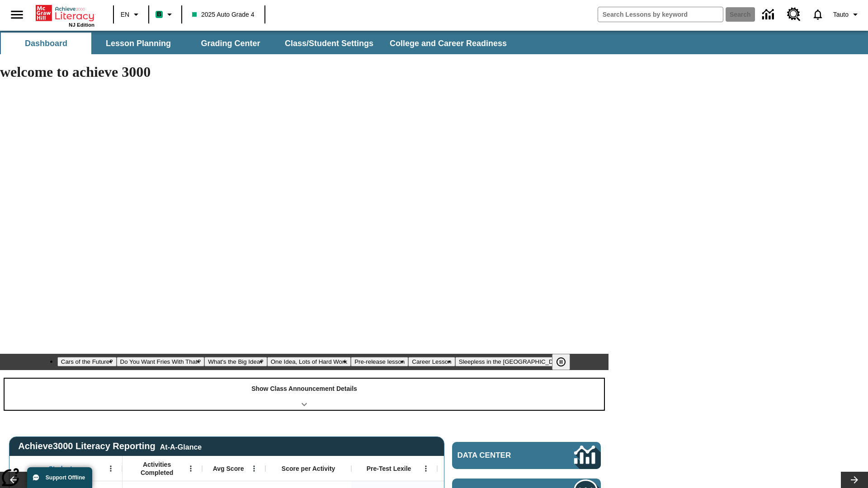 The height and width of the screenshot is (488, 868). Describe the element at coordinates (500, 455) in the screenshot. I see `span: Data Center` at that location.